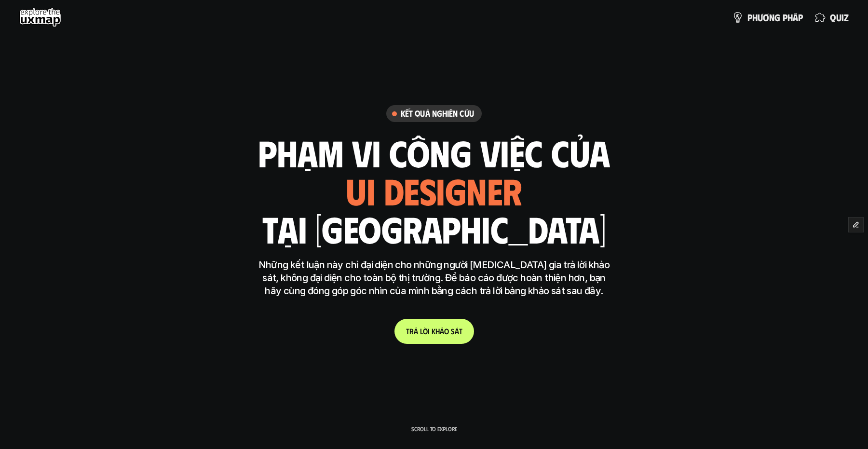 This screenshot has height=449, width=868. I want to click on span: T, so click(408, 331).